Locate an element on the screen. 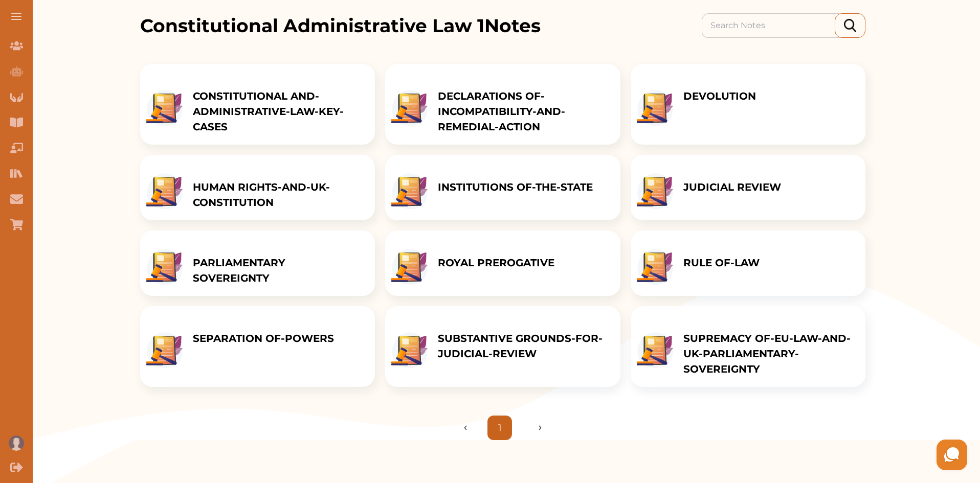 The image size is (980, 483). p: SUBSTANTIVE GROUNDS-FOR-JUDICIAL-REVIEW is located at coordinates (524, 346).